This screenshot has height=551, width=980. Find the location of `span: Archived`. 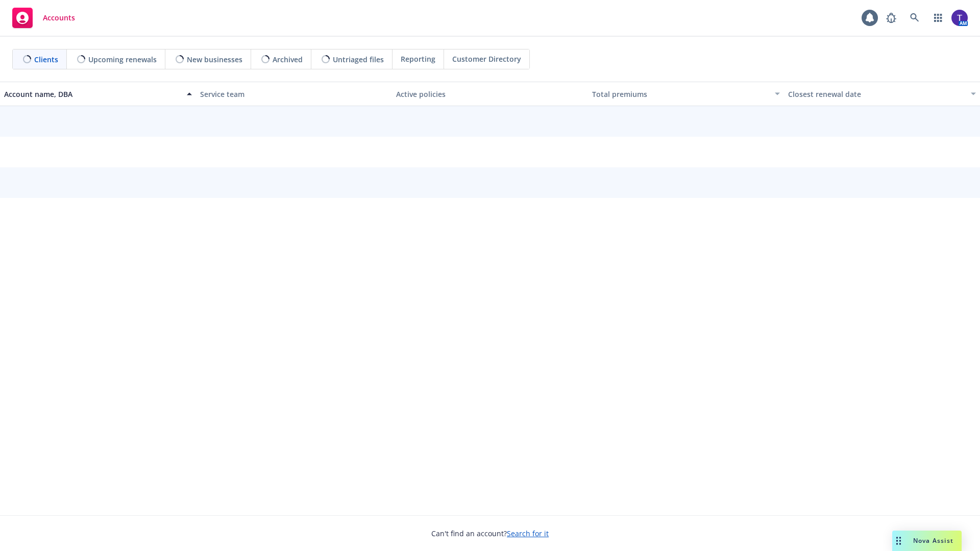

span: Archived is located at coordinates (287, 59).